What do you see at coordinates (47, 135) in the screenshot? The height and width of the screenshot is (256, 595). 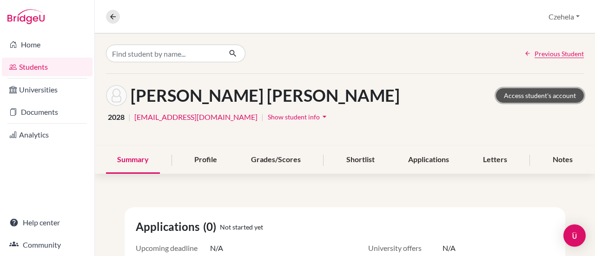 I see `a: Analytics` at bounding box center [47, 135].